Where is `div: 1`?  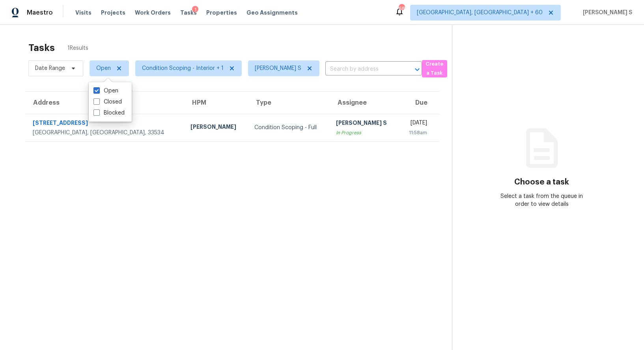 div: 1 is located at coordinates (195, 10).